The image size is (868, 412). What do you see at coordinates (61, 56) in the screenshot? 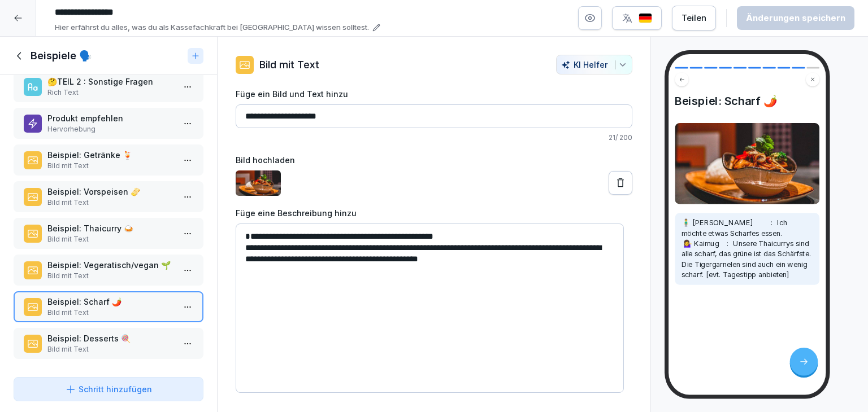
I see `h1: Beispiele 🗣️` at bounding box center [61, 56].